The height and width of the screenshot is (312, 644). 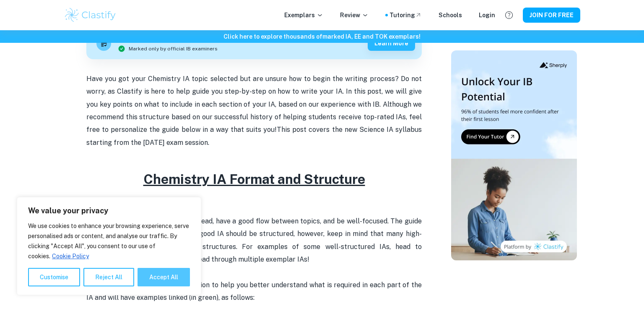 What do you see at coordinates (304, 15) in the screenshot?
I see `p: Exemplars` at bounding box center [304, 15].